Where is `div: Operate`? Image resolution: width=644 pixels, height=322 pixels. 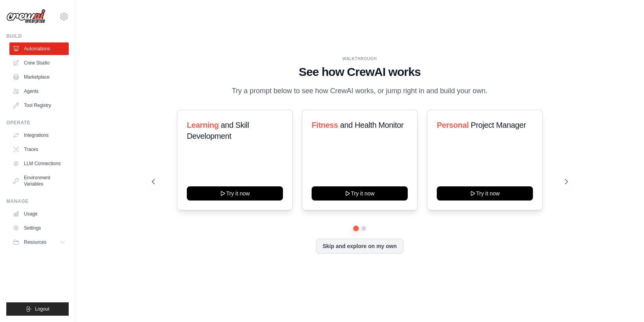 div: Operate is located at coordinates (37, 123).